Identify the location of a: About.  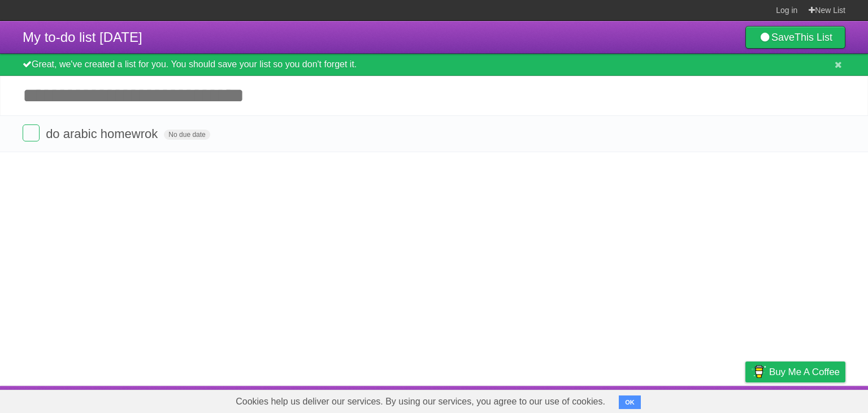
(606, 399).